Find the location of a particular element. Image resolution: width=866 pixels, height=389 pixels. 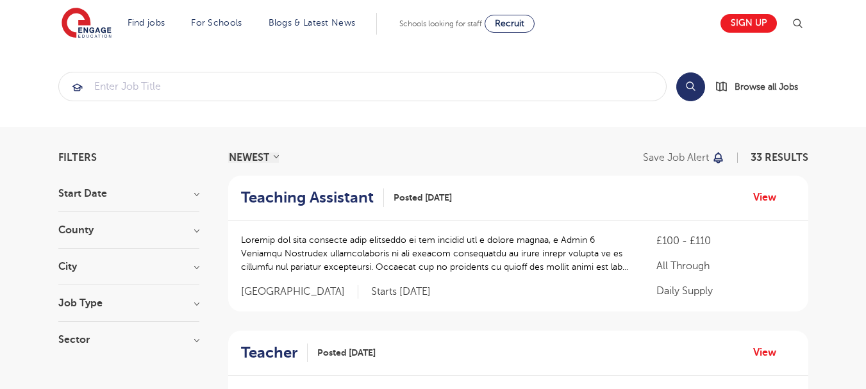

h2: Teaching Assistant is located at coordinates (307, 197).